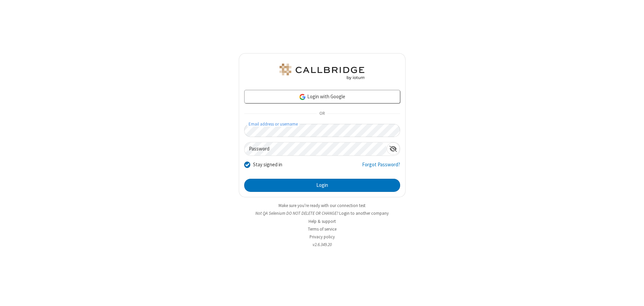 The image size is (644, 306). Describe the element at coordinates (322, 131) in the screenshot. I see `input: Email address or username` at that location.